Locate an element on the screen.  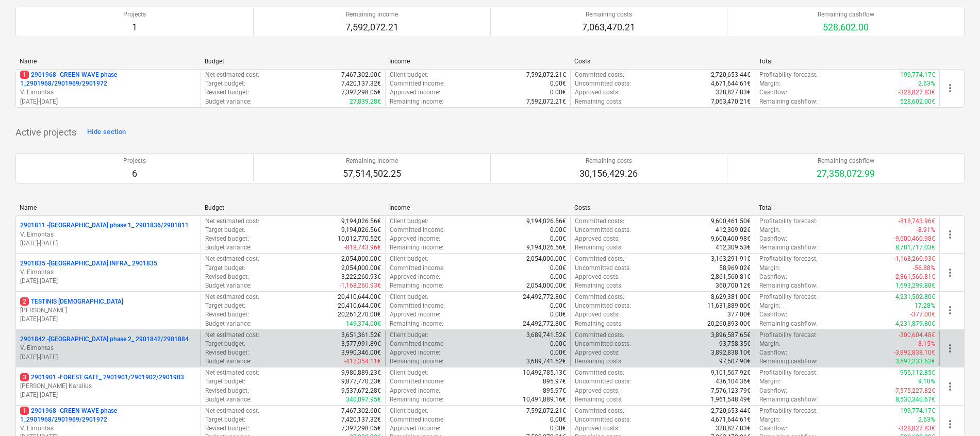
div: Hide section is located at coordinates (106, 132).